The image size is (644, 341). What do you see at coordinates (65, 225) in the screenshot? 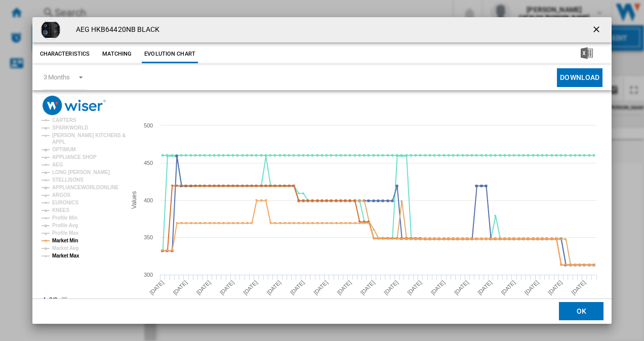
I see `tspan: Profile Avg` at bounding box center [65, 225].